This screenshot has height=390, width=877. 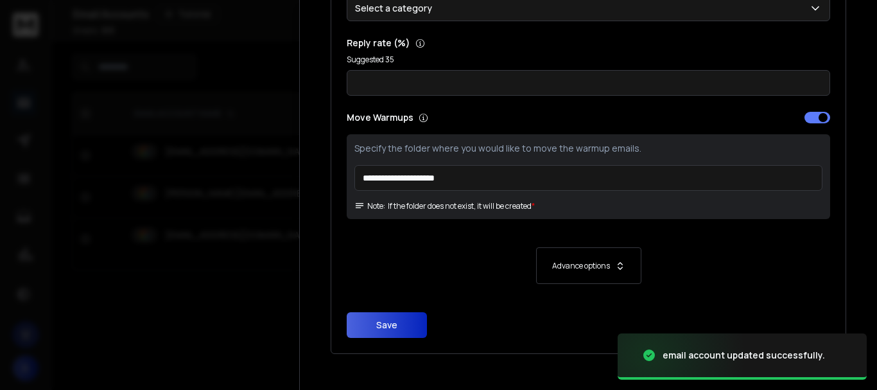 What do you see at coordinates (460, 206) in the screenshot?
I see `p: If the folder does not exist, it will be created` at bounding box center [460, 206].